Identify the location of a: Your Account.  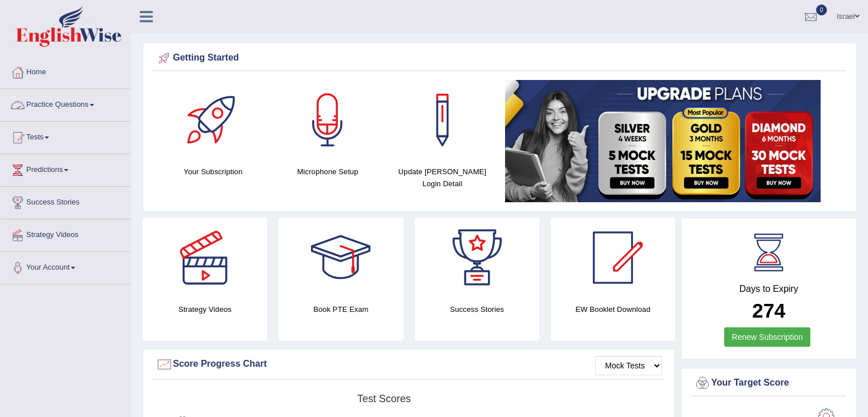
(66, 266).